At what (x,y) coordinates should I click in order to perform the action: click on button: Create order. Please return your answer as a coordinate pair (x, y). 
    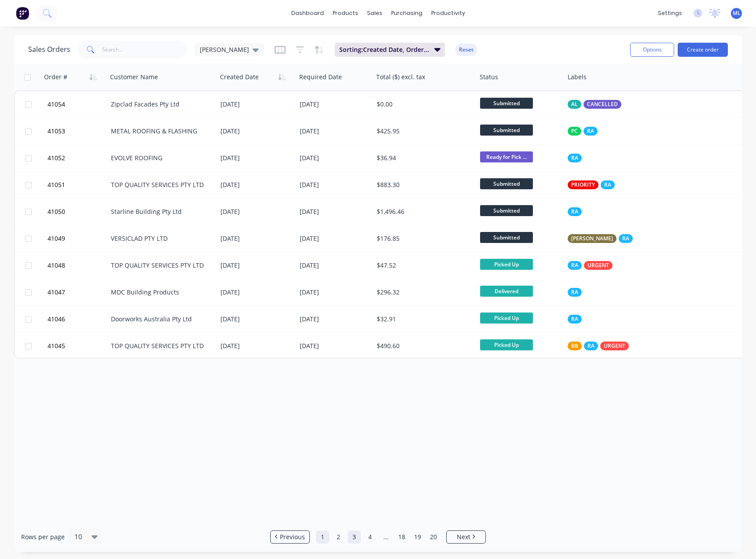
    Looking at the image, I should click on (703, 50).